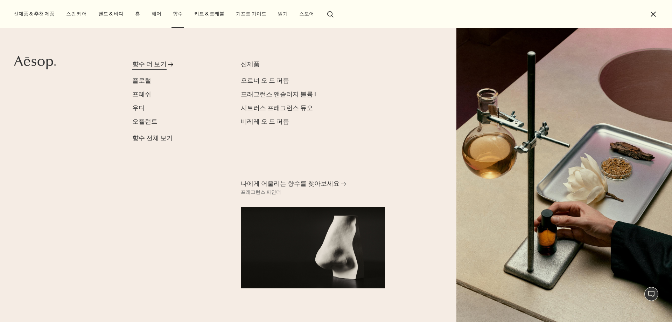 Image resolution: width=672 pixels, height=322 pixels. I want to click on a: 키트 & 트래블, so click(209, 14).